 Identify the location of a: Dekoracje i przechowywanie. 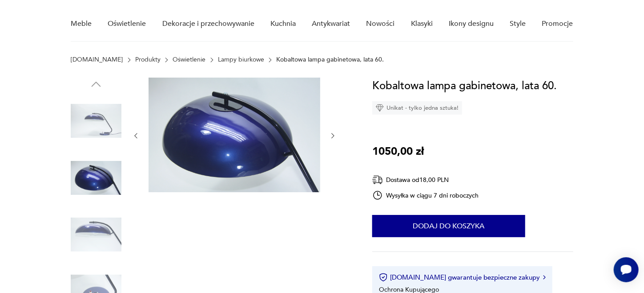
(208, 24).